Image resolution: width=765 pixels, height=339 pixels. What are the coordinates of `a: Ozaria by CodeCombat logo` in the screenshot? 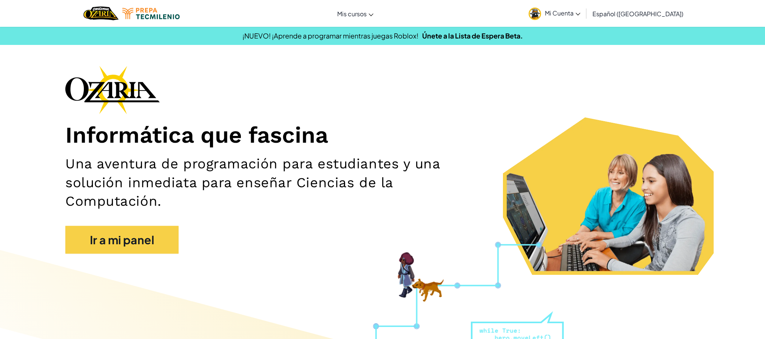 It's located at (101, 13).